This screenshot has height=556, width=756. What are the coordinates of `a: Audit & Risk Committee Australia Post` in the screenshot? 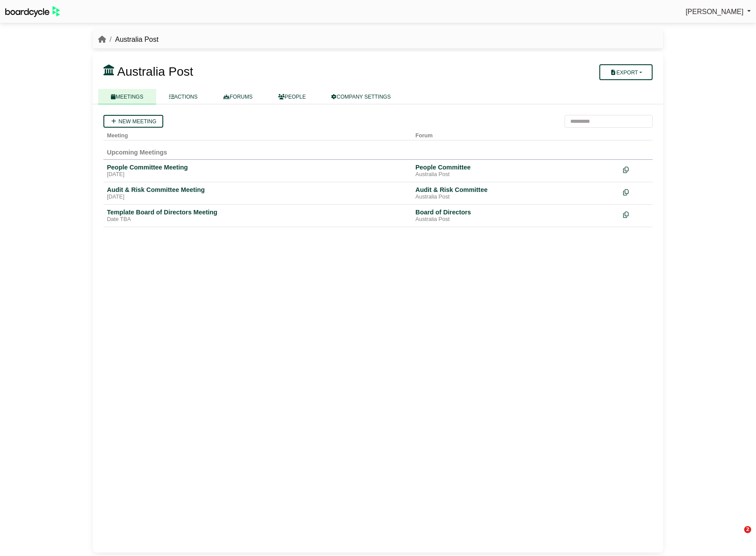 It's located at (516, 193).